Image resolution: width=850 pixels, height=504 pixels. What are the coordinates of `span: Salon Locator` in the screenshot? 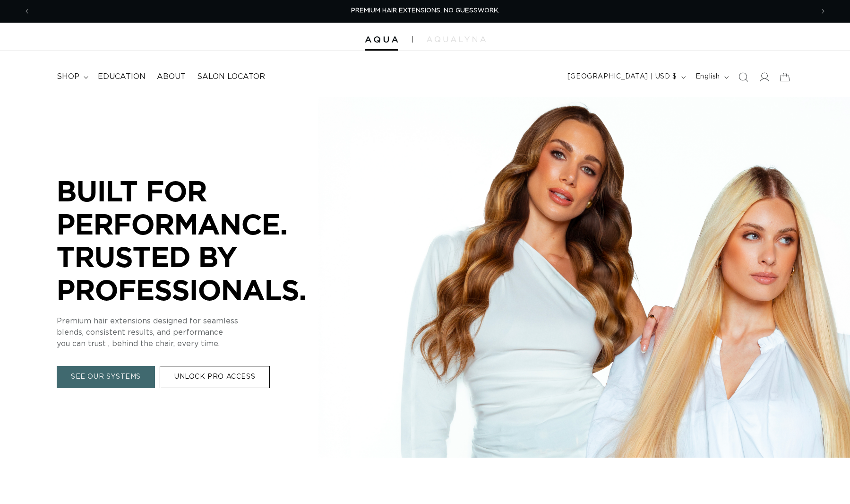 It's located at (231, 76).